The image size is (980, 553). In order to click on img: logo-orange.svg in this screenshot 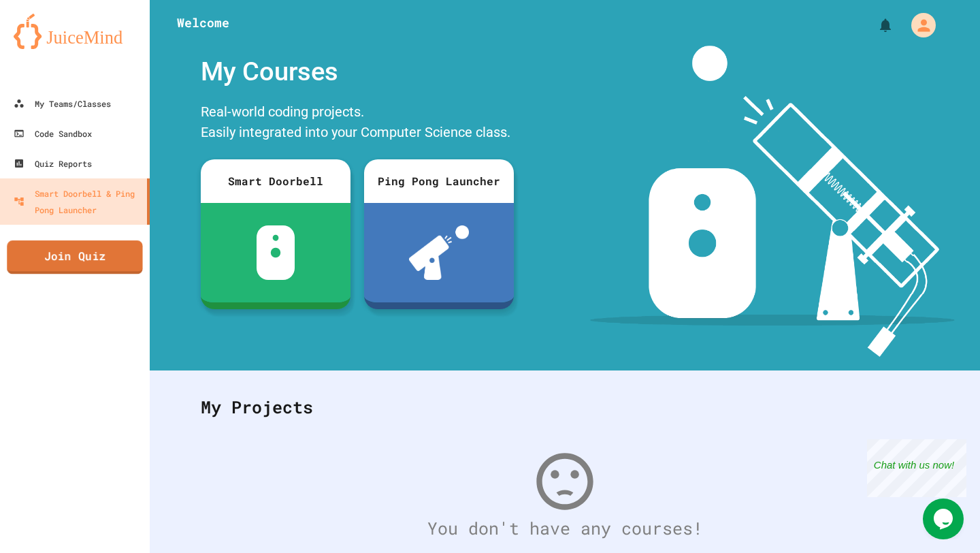, I will do `click(75, 31)`.